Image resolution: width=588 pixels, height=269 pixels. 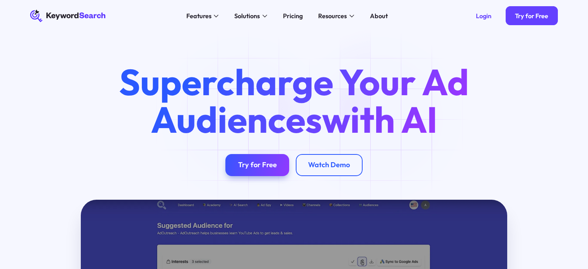 I want to click on div: Login, so click(x=484, y=16).